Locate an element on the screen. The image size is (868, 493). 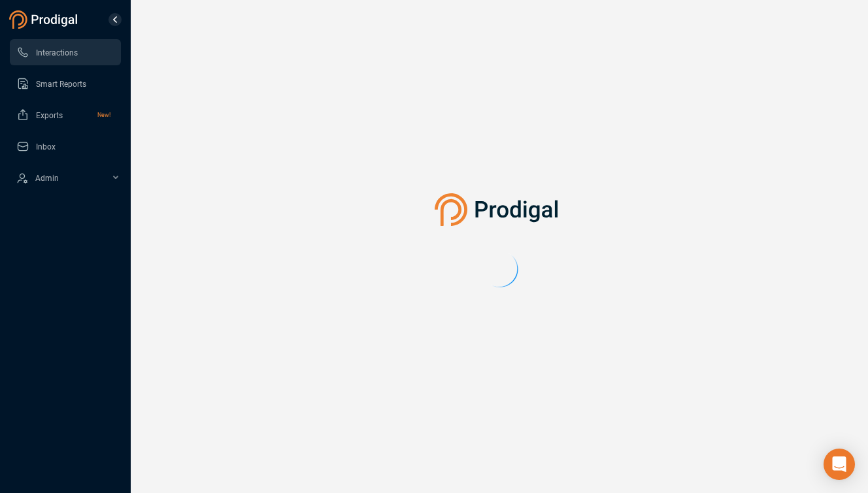
li: Smart Reports is located at coordinates (66, 83).